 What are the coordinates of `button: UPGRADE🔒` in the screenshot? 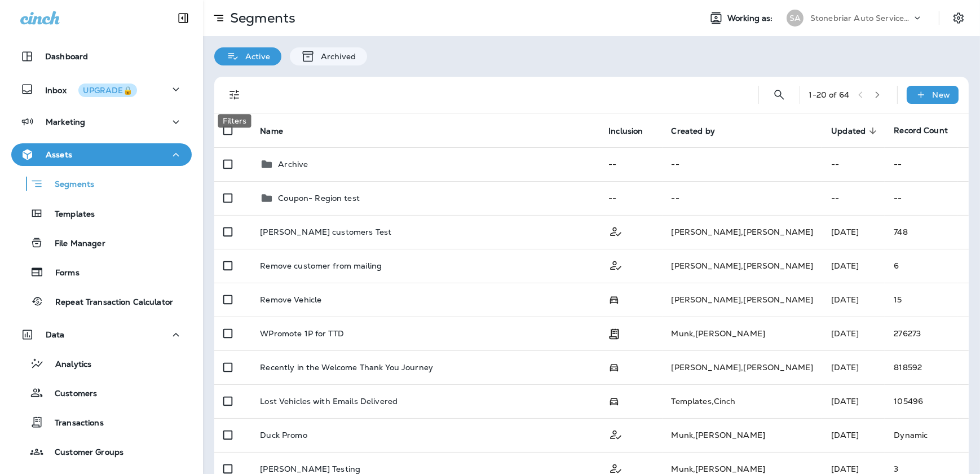 It's located at (107, 90).